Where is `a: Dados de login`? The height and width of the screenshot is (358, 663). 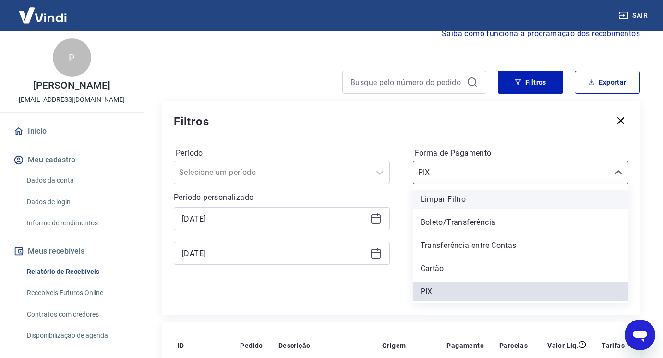 a: Dados de login is located at coordinates (77, 202).